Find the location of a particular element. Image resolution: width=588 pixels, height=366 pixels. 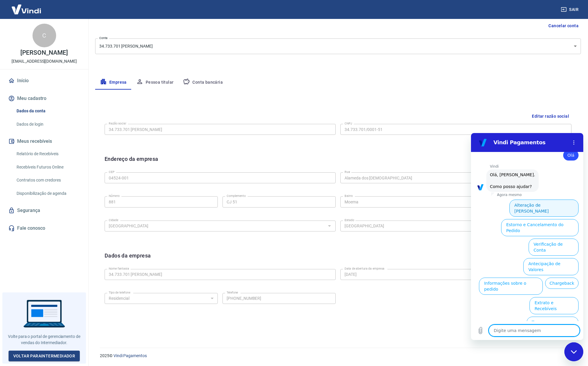

label: Data de abertura da empresa is located at coordinates (364, 269).